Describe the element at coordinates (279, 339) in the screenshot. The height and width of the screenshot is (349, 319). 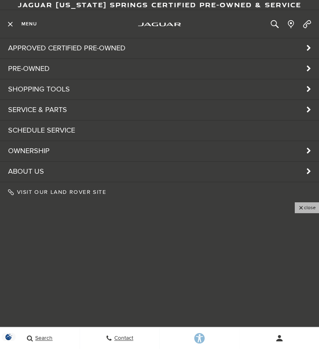
I see `button: Open user profile menu` at that location.